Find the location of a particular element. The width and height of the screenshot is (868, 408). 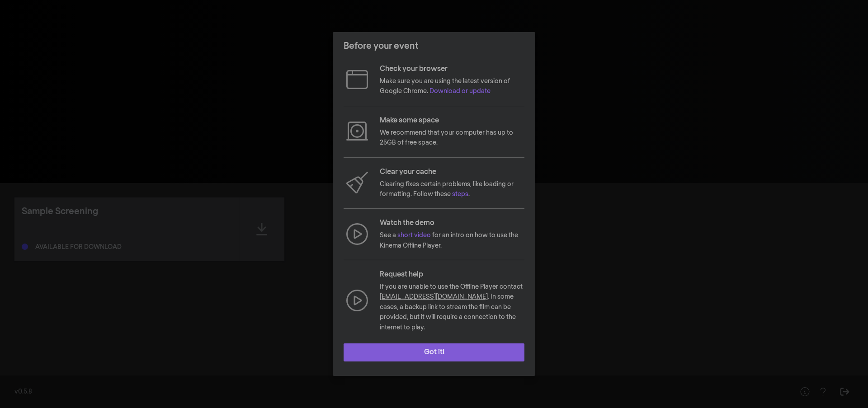

a: short video is located at coordinates (414, 235).